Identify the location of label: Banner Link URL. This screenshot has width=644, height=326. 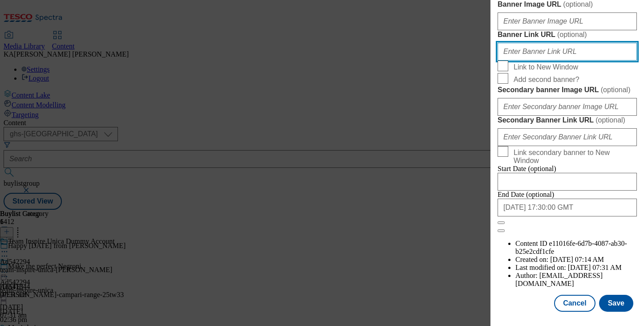
(567, 35).